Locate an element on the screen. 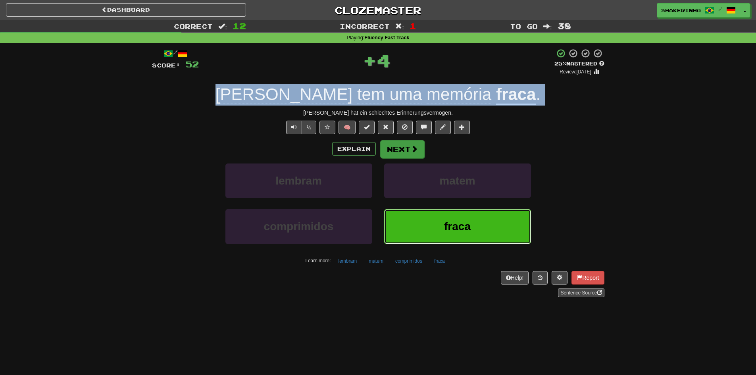 This screenshot has width=756, height=375. button: Add to collection (alt+a) is located at coordinates (462, 127).